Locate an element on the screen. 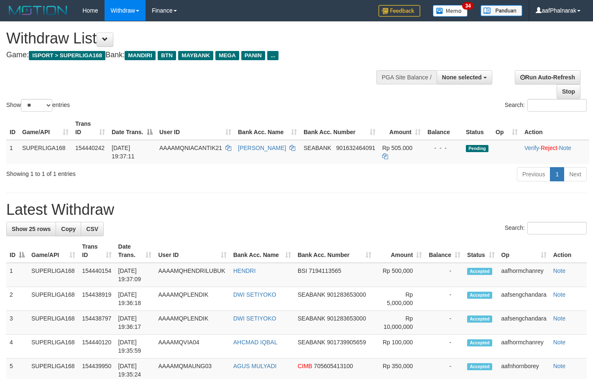 The image size is (593, 379). a: Run Auto-Refresh is located at coordinates (548, 77).